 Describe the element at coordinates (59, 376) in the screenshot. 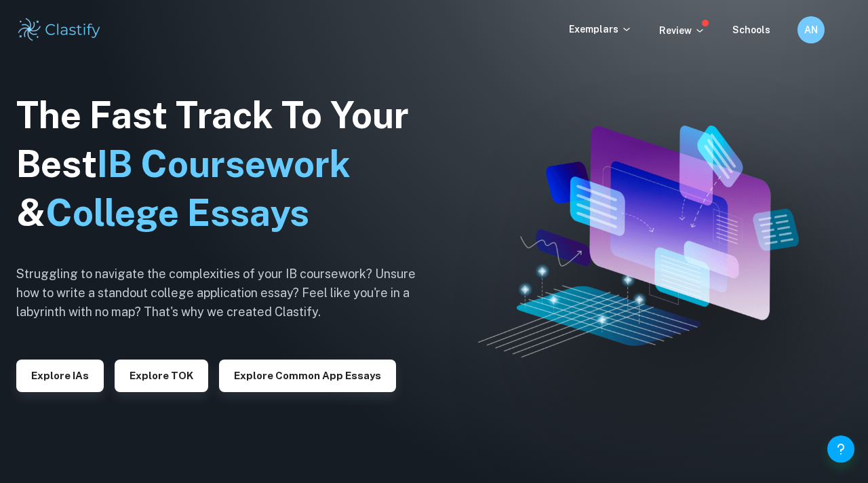

I see `button: Explore IAs` at that location.